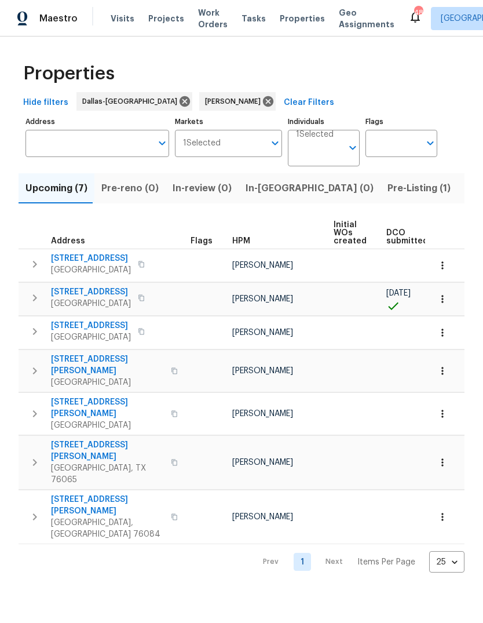  I want to click on p: Items Per Page, so click(386, 562).